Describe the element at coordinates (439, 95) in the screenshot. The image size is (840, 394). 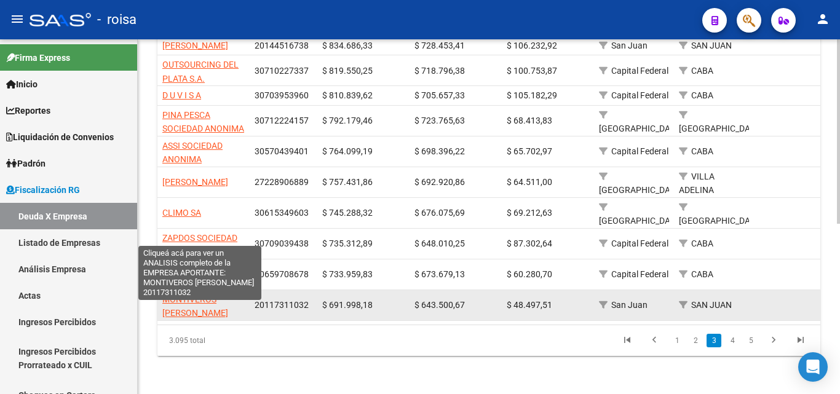
I see `span: $ 705.657,33` at that location.